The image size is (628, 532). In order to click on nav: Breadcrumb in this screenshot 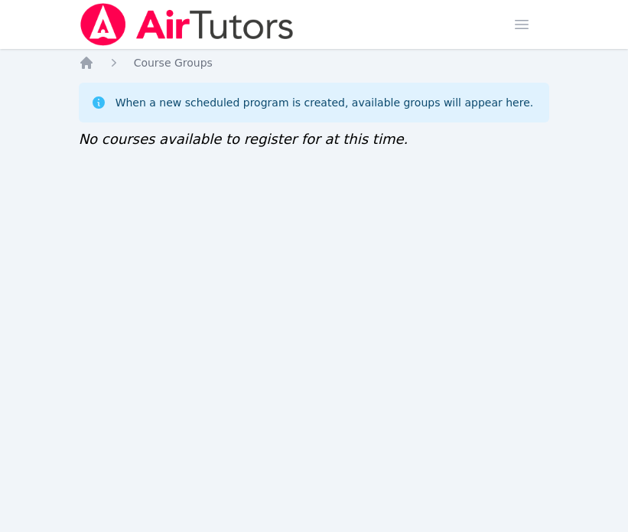, I will do `click(314, 63)`.